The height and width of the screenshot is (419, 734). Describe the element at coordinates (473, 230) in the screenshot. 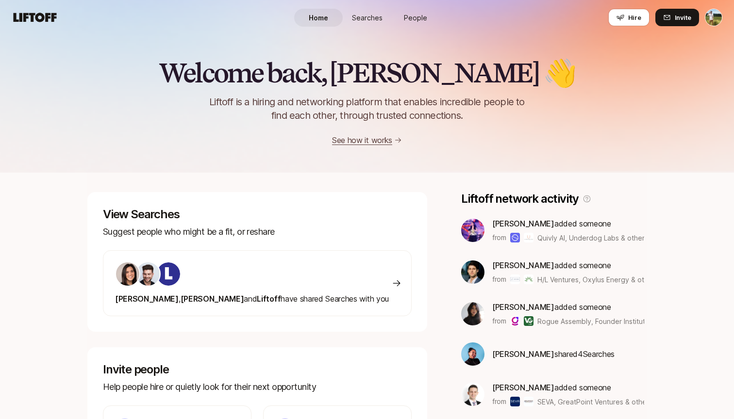

I see `img: 53576cf2_59fc_4a4d_a3e9_5fadd9d353cb.jpg` at that location.